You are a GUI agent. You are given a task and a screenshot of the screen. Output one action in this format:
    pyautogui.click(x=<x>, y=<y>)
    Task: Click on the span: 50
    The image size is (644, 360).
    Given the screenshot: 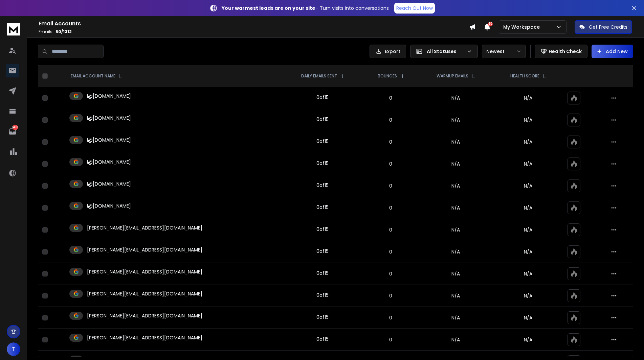 What is the action you would take?
    pyautogui.click(x=490, y=24)
    